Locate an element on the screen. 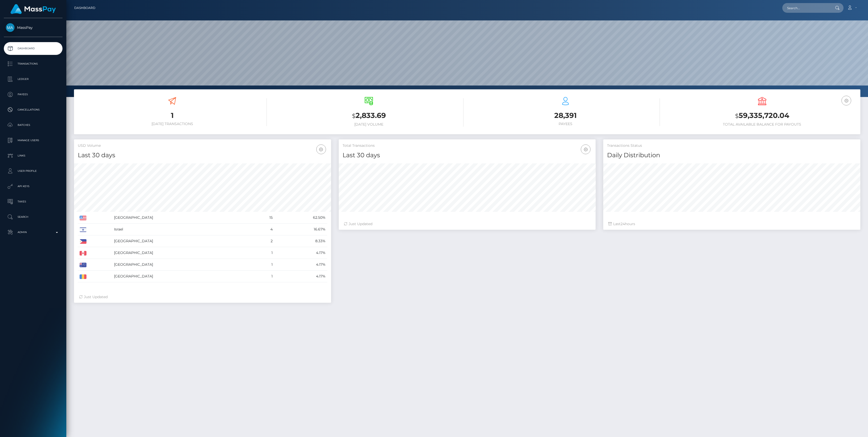  p: Taxes is located at coordinates (33, 202).